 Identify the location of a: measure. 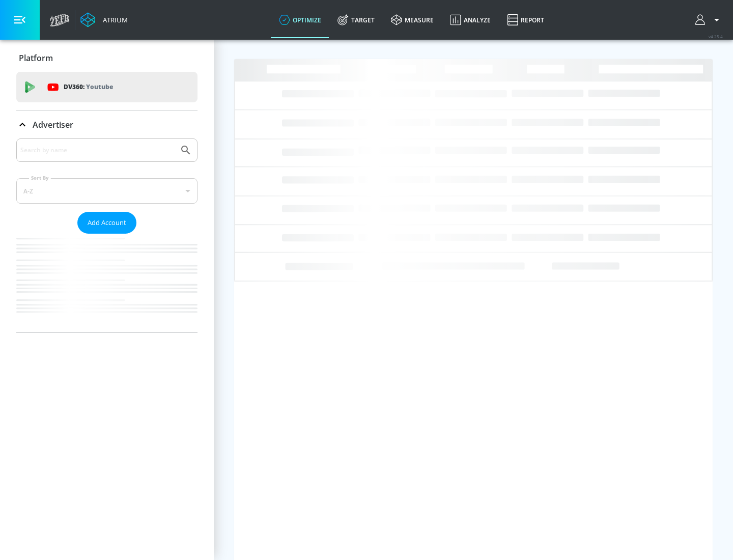
(412, 20).